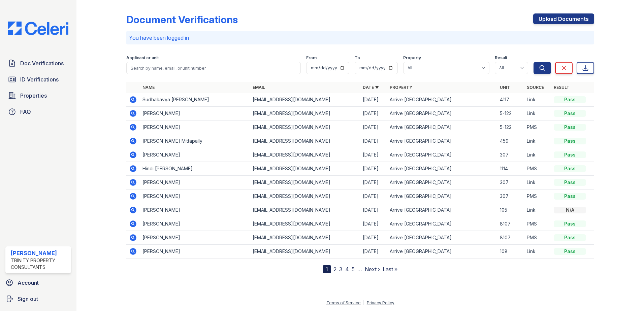 The height and width of the screenshot is (311, 644). Describe the element at coordinates (311, 58) in the screenshot. I see `label: From` at that location.